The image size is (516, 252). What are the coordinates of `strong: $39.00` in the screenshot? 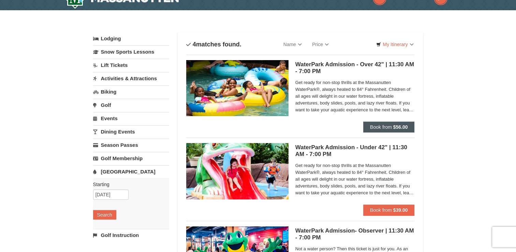 It's located at (401, 210).